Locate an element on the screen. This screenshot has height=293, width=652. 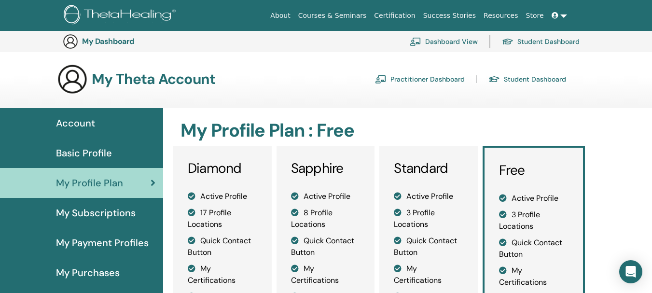
a: Success Stories is located at coordinates (449, 15).